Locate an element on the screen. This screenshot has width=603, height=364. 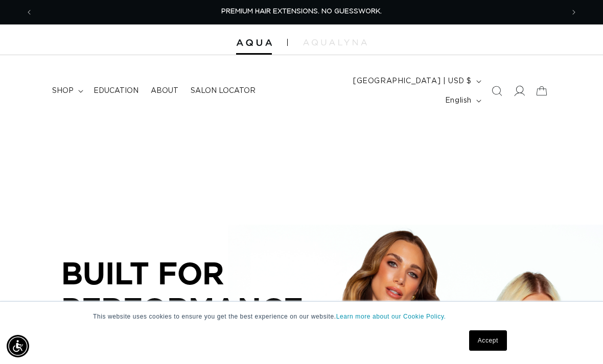
summary: shop is located at coordinates (67, 91).